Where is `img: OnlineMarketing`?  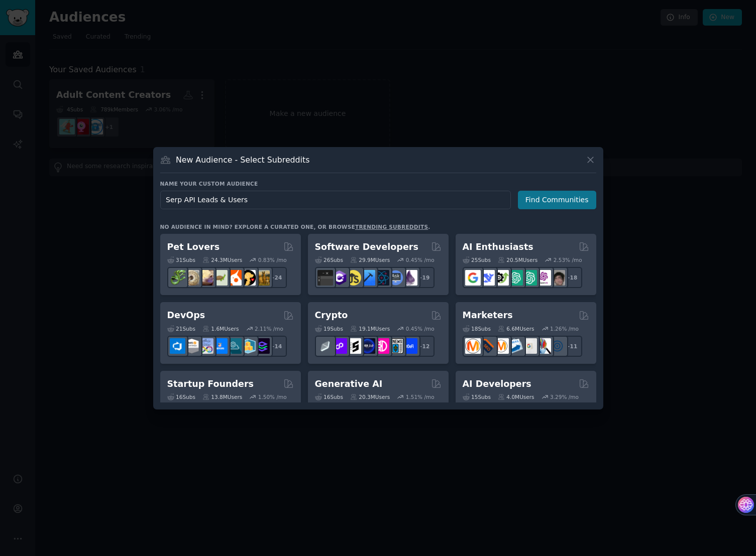 img: OnlineMarketing is located at coordinates (557, 345).